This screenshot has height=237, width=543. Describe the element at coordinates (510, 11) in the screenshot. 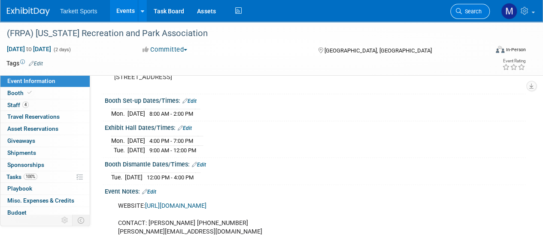

I see `img: Mathieu Martel` at that location.